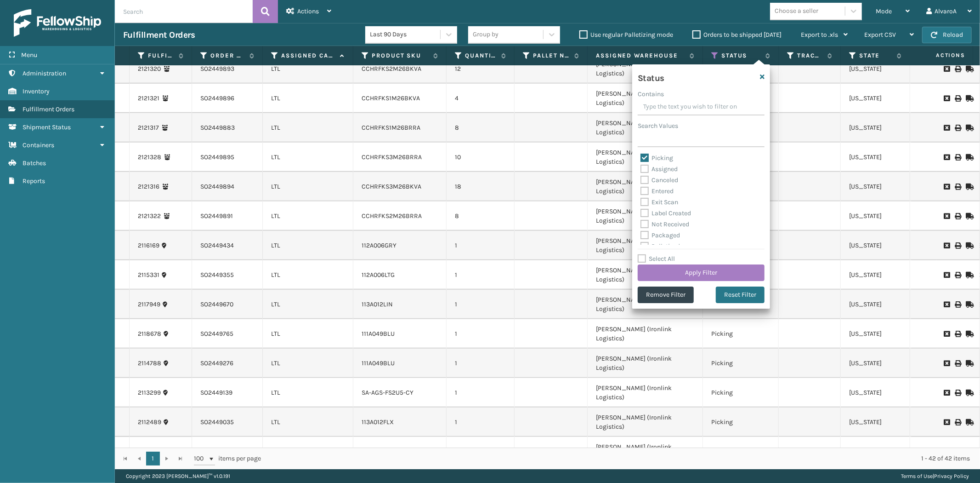  I want to click on a: 112A006LTG, so click(378, 274).